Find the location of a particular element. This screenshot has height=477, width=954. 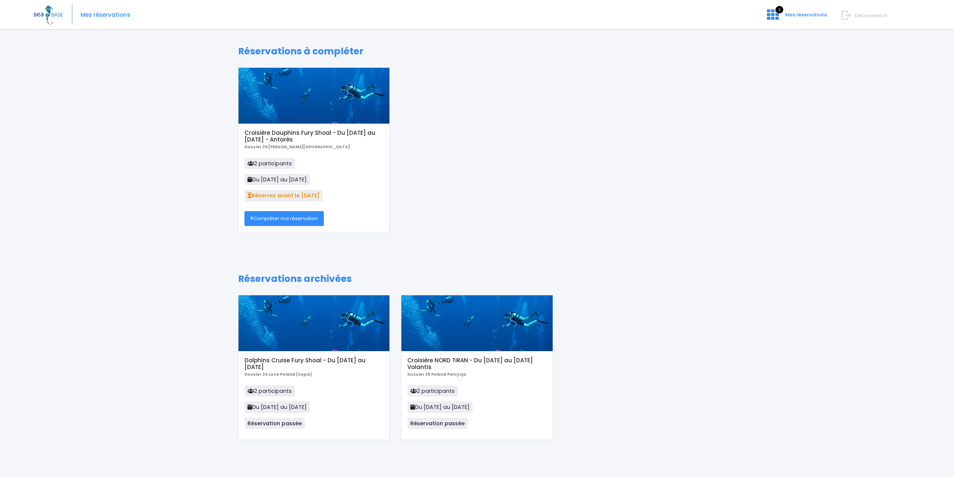

h1: Réservations à compléter is located at coordinates (477, 51).